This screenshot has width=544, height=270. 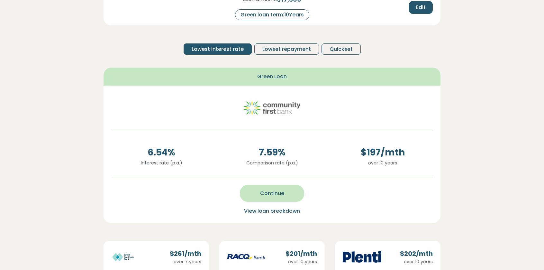 What do you see at coordinates (161, 163) in the screenshot?
I see `p: Interest rate (p.a.)` at bounding box center [161, 163].